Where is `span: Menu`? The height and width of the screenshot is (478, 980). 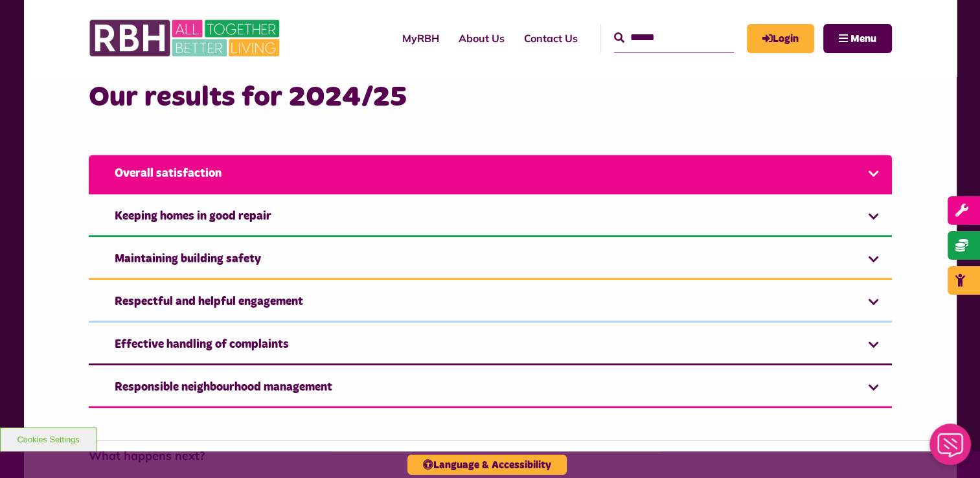
span: Menu is located at coordinates (863, 39).